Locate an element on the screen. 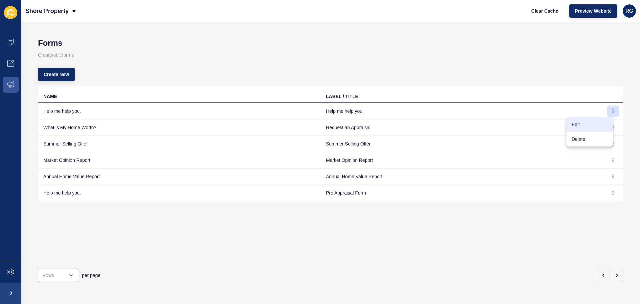 This screenshot has width=640, height=304. td: What is My Home Worth? is located at coordinates (179, 127).